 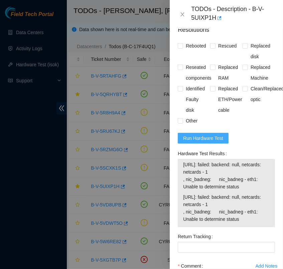 I want to click on span: Replaced ETH/Power cable, so click(x=231, y=99).